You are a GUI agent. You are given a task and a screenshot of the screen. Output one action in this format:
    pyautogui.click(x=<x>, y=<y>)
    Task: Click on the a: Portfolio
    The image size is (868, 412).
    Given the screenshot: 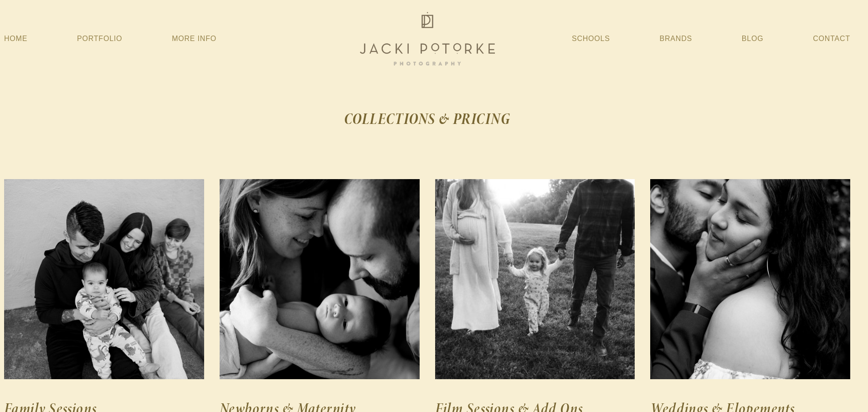 What is the action you would take?
    pyautogui.click(x=100, y=38)
    